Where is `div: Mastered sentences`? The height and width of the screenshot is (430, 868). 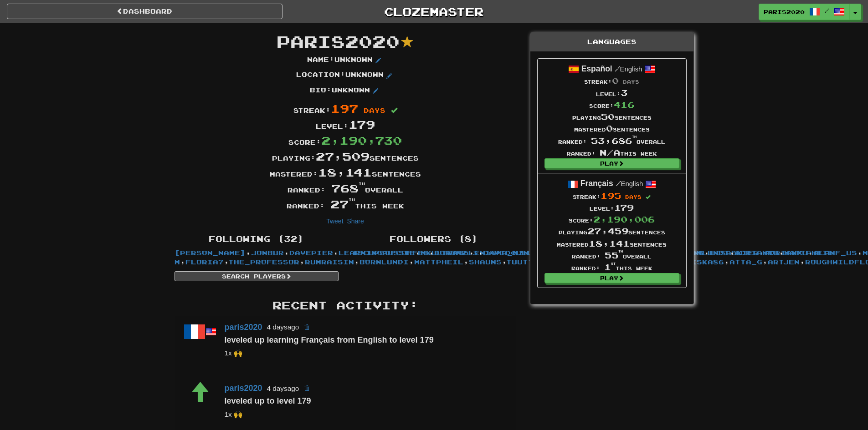 div: Mastered sentences is located at coordinates (611, 244).